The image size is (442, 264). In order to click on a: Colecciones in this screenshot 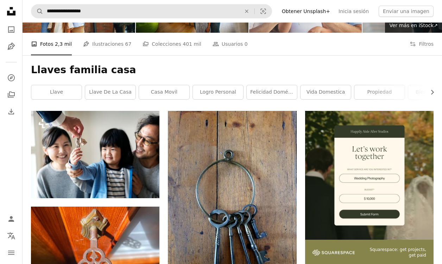, I will do `click(11, 95)`.